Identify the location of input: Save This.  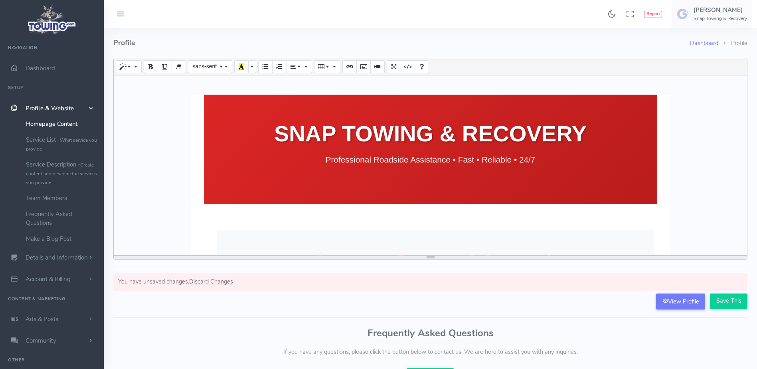
(728, 301).